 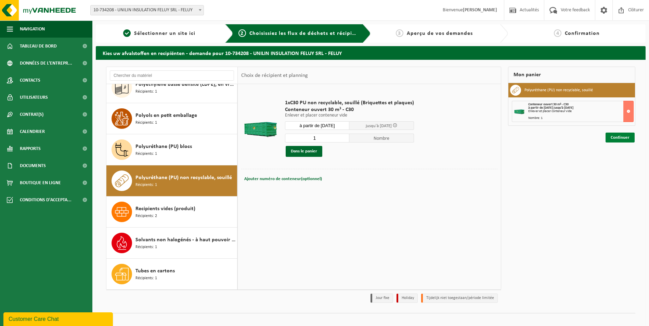 What do you see at coordinates (30, 149) in the screenshot?
I see `span: Rapports` at bounding box center [30, 149].